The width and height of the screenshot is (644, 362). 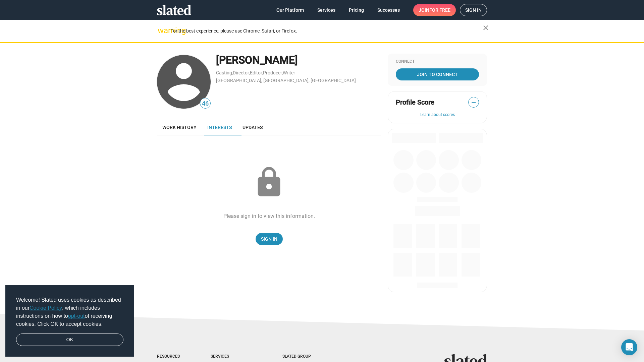 I want to click on span: 46, so click(x=205, y=104).